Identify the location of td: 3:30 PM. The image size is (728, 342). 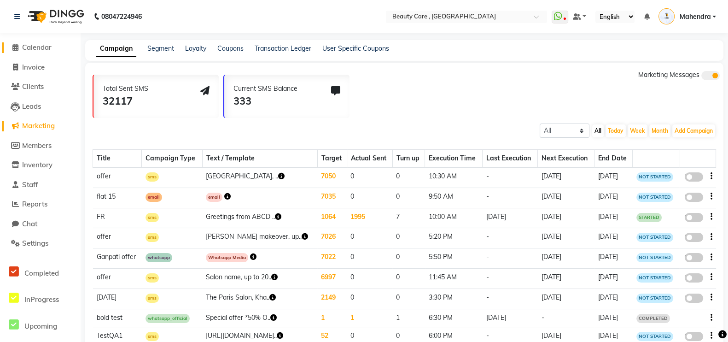
(454, 298).